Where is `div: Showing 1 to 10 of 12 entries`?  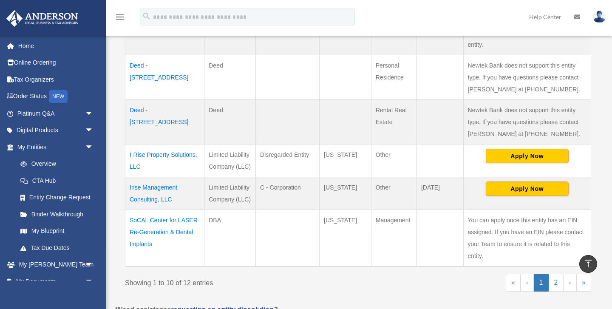 div: Showing 1 to 10 of 12 entries is located at coordinates (239, 282).